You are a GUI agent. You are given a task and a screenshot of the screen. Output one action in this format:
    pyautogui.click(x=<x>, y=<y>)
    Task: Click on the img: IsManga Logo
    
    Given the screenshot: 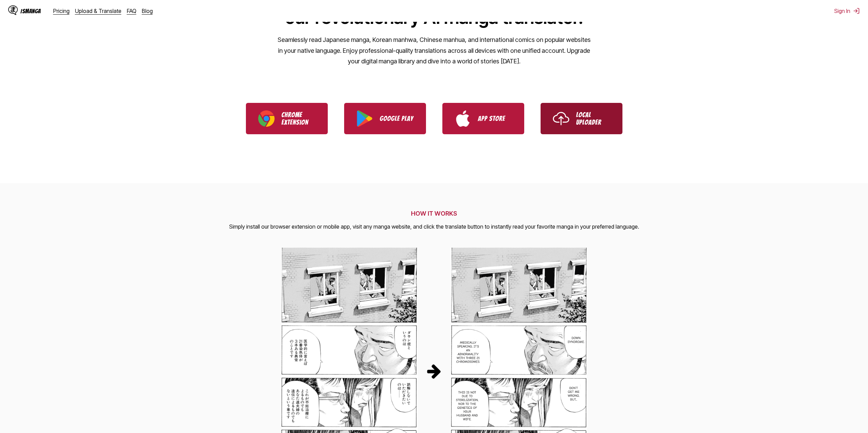 What is the action you would take?
    pyautogui.click(x=13, y=10)
    